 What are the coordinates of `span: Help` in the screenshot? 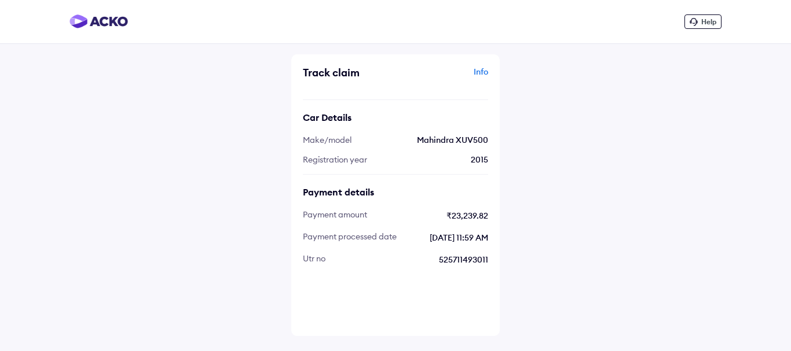 It's located at (709, 21).